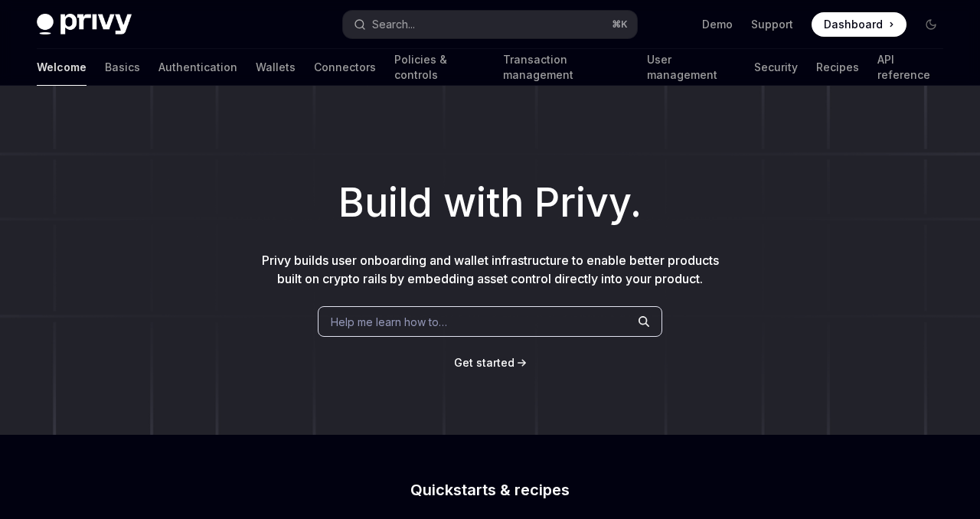  I want to click on button: Toggle dark mode, so click(931, 24).